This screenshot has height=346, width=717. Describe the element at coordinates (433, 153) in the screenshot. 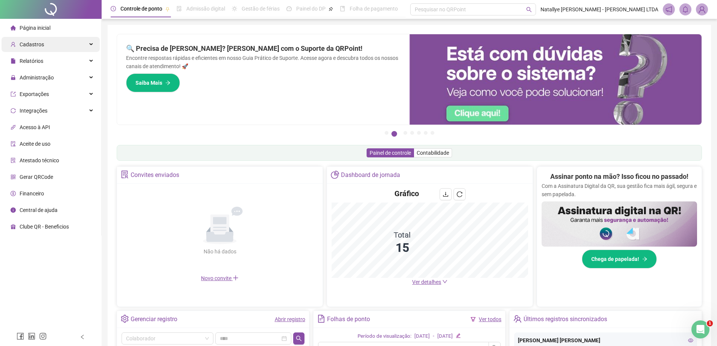

I see `span: Contabilidade` at that location.